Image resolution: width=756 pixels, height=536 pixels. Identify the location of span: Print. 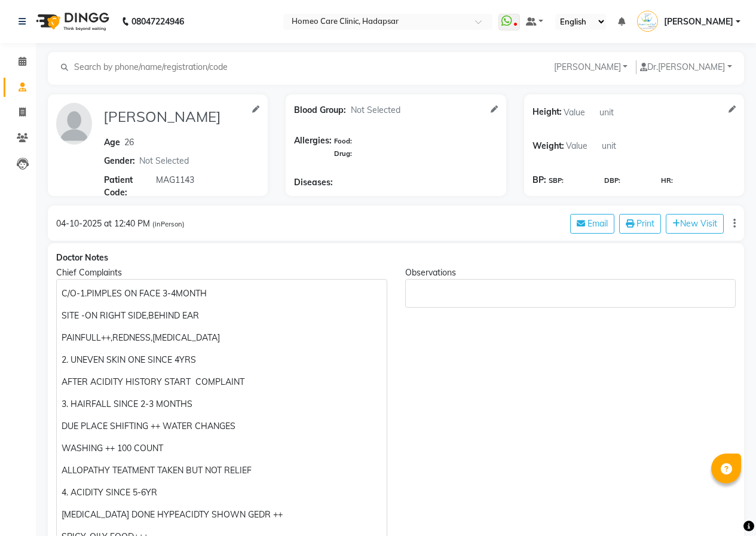
(645, 223).